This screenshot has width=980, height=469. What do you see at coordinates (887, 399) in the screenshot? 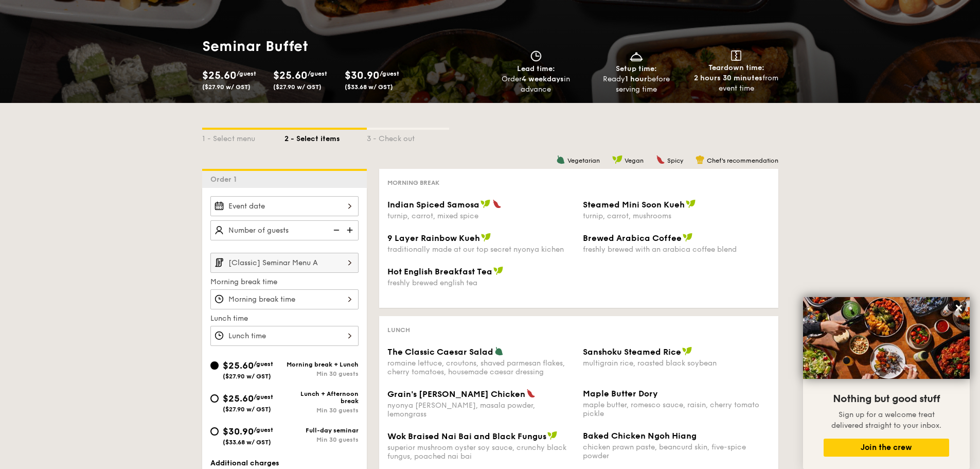
I see `span: Nothing but good stuff` at bounding box center [887, 399].